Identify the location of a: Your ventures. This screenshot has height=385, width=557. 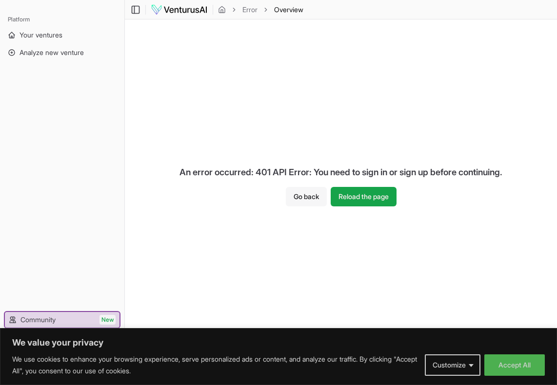
(62, 35).